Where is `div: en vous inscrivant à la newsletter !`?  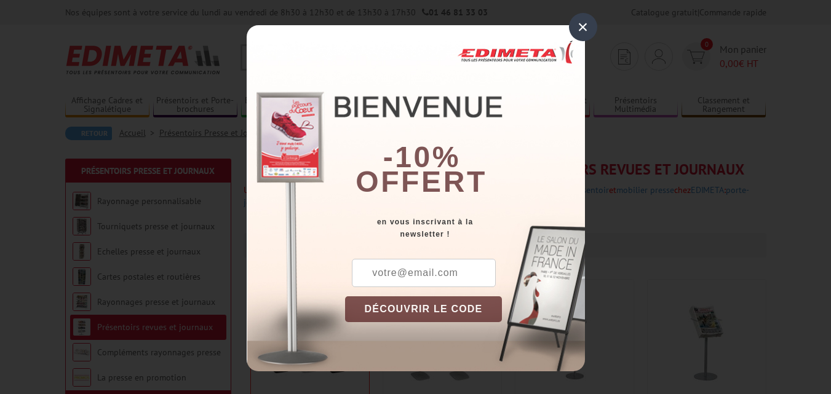 div: en vous inscrivant à la newsletter ! is located at coordinates (465, 228).